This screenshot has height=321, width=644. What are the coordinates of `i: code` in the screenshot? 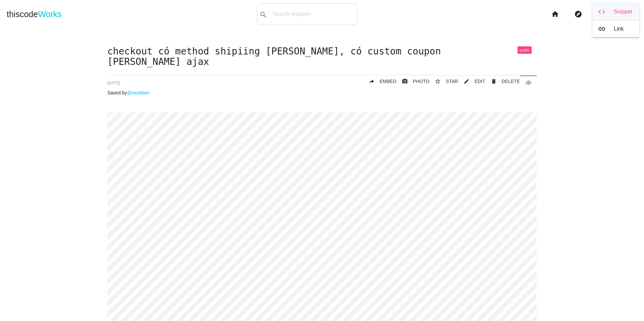 It's located at (602, 12).